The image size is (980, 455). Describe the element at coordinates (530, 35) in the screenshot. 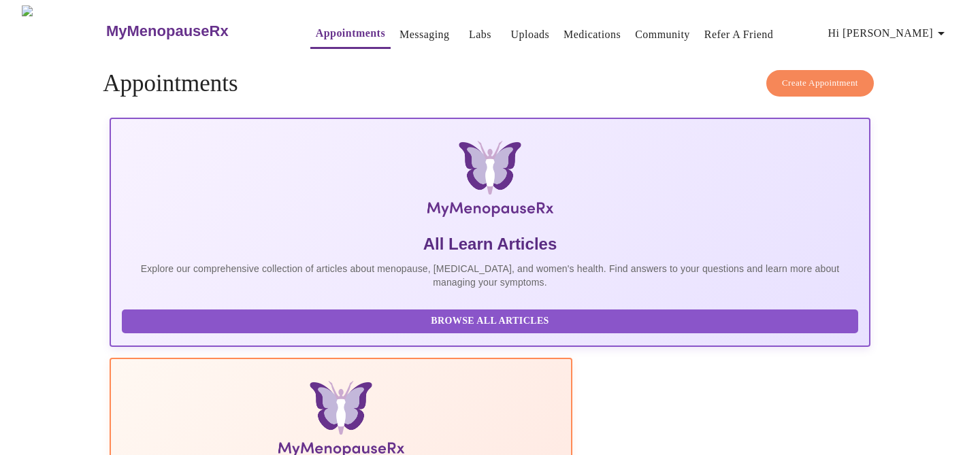

I see `button: Uploads` at that location.